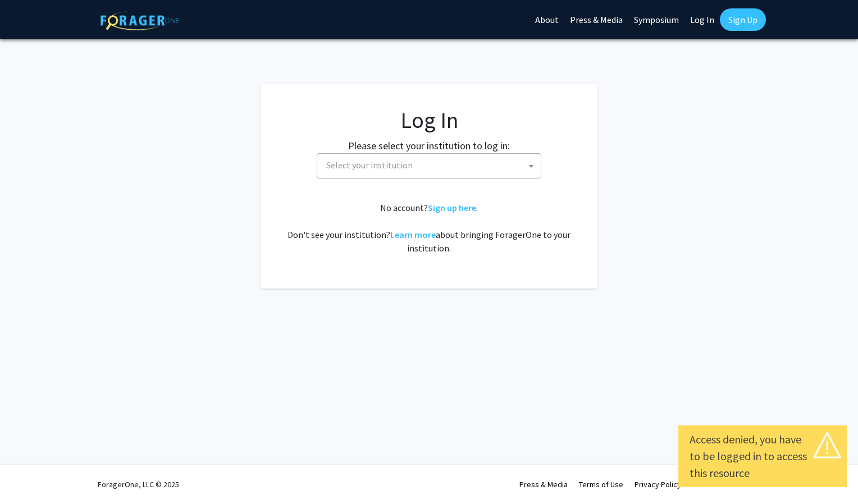 The height and width of the screenshot is (504, 858). Describe the element at coordinates (601, 484) in the screenshot. I see `a: Terms of Use` at that location.